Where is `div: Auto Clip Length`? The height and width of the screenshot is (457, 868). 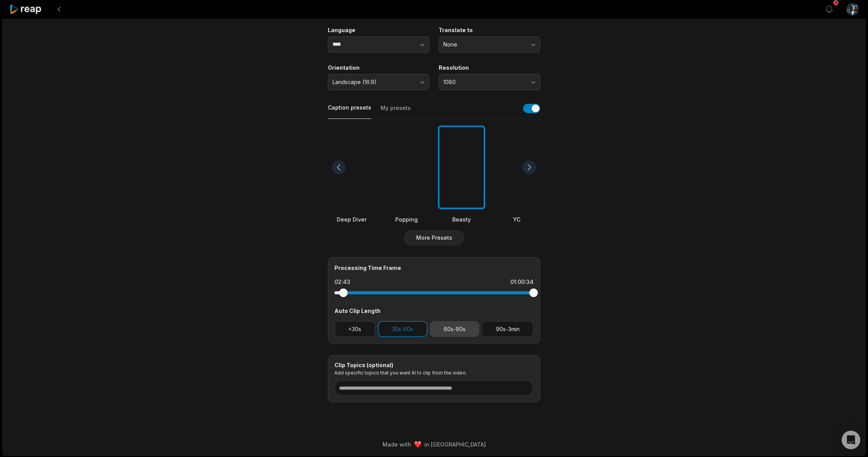 div: Auto Clip Length is located at coordinates (434, 311).